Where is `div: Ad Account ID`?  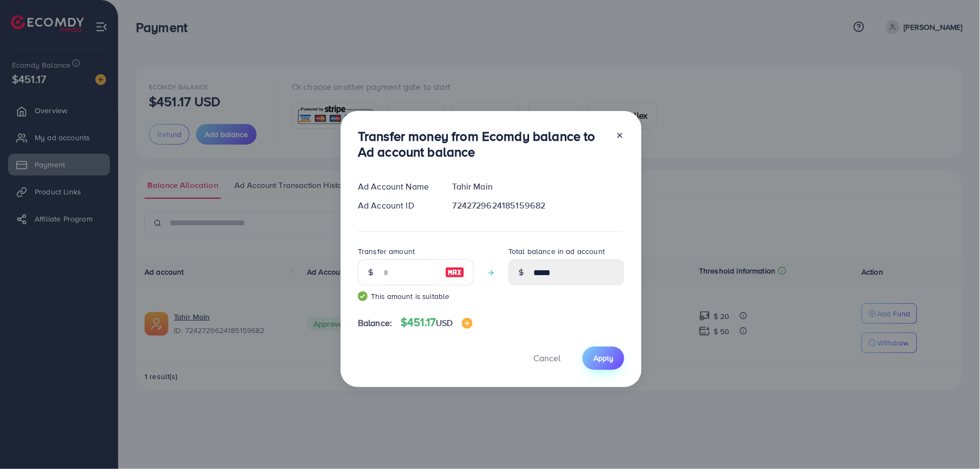
div: Ad Account ID is located at coordinates (396, 205).